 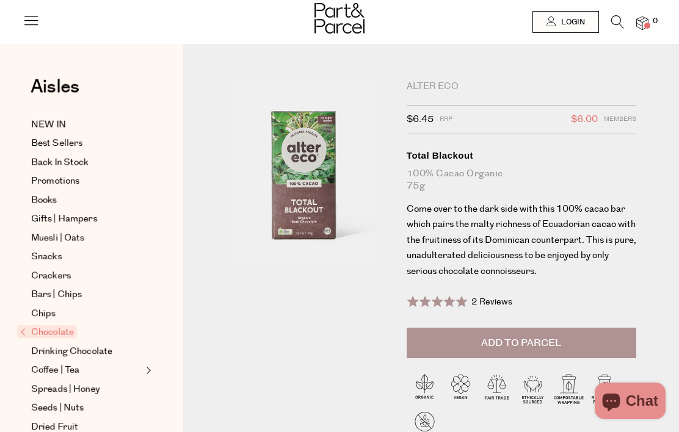 What do you see at coordinates (51, 276) in the screenshot?
I see `span: Crackers` at bounding box center [51, 276].